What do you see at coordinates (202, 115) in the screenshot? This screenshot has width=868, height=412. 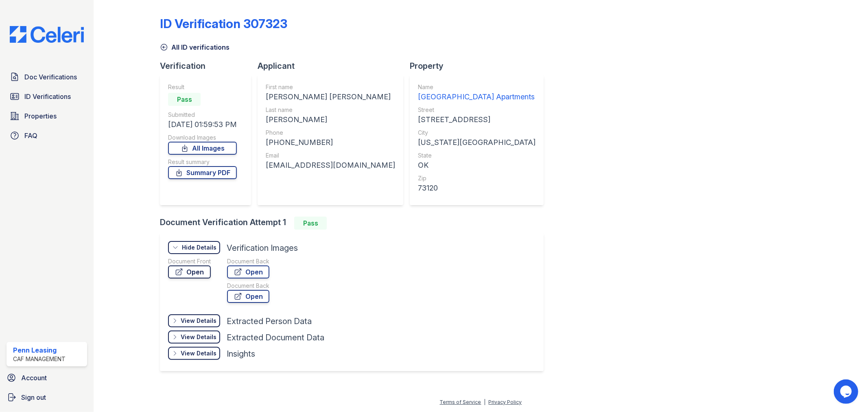 I see `div: Submitted` at bounding box center [202, 115].